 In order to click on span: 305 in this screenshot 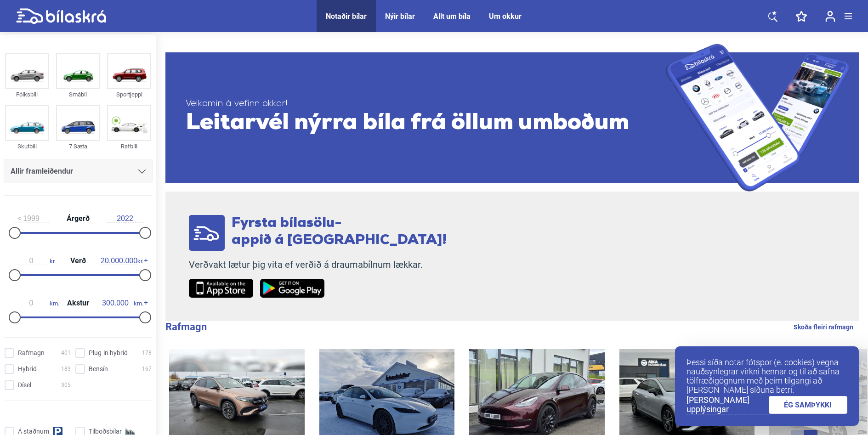, I will do `click(66, 385)`.